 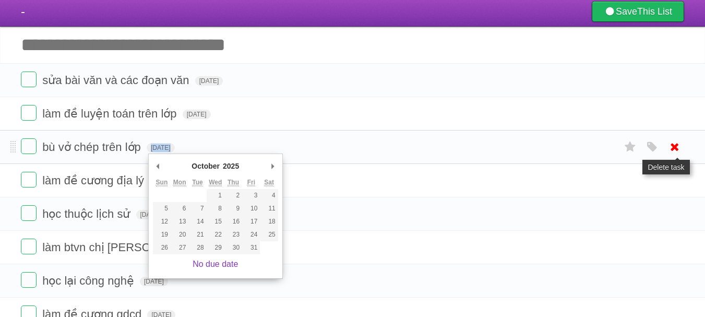 I want to click on button: 23, so click(x=233, y=234).